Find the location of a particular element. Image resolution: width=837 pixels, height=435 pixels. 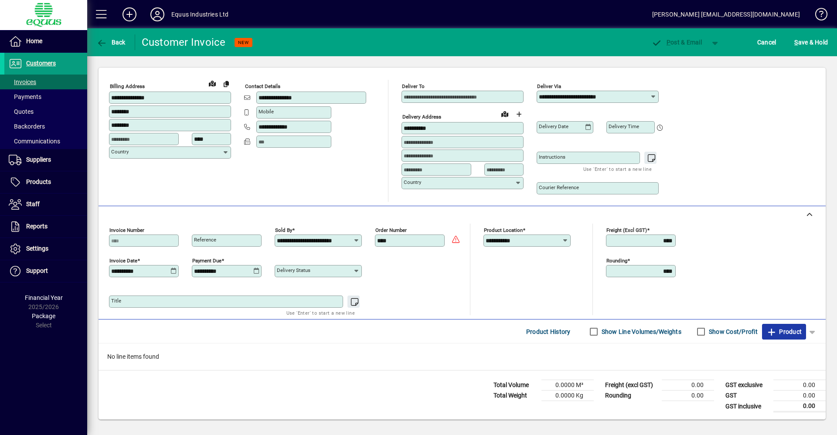

span: Communications is located at coordinates (34, 141).